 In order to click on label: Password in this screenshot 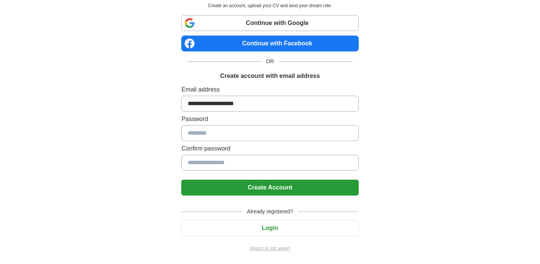, I will do `click(269, 119)`.